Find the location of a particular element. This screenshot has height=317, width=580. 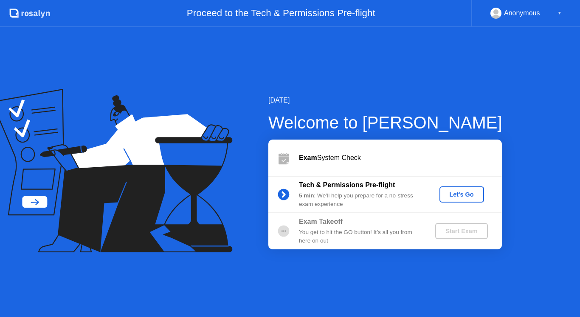

b: Exam Takeoff is located at coordinates (321, 221).